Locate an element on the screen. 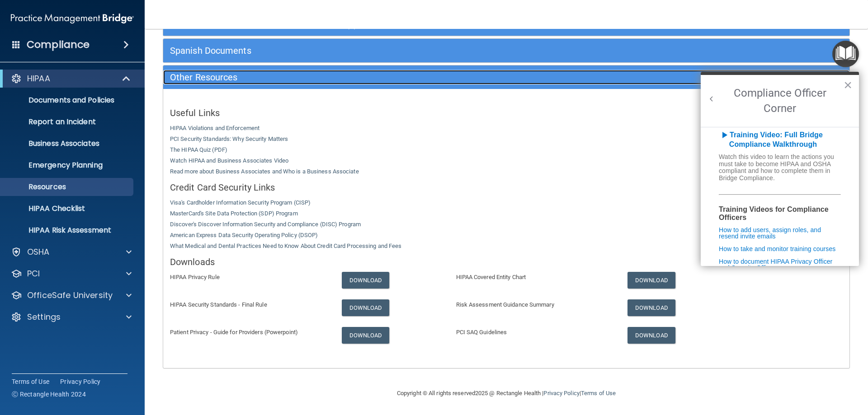 This screenshot has height=415, width=868. a: The HIPAA Quiz (PDF) is located at coordinates (199, 149).